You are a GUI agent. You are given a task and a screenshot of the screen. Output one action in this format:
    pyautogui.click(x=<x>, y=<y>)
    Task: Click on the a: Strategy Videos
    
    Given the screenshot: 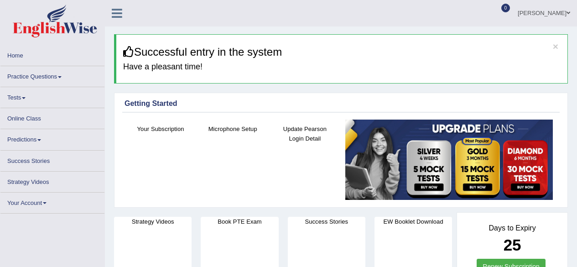 What is the action you would take?
    pyautogui.click(x=52, y=180)
    